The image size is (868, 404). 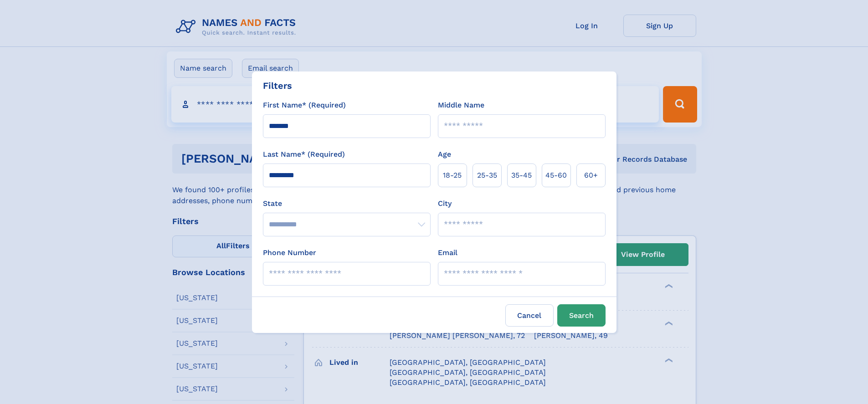 I want to click on label: Middle Name, so click(x=461, y=105).